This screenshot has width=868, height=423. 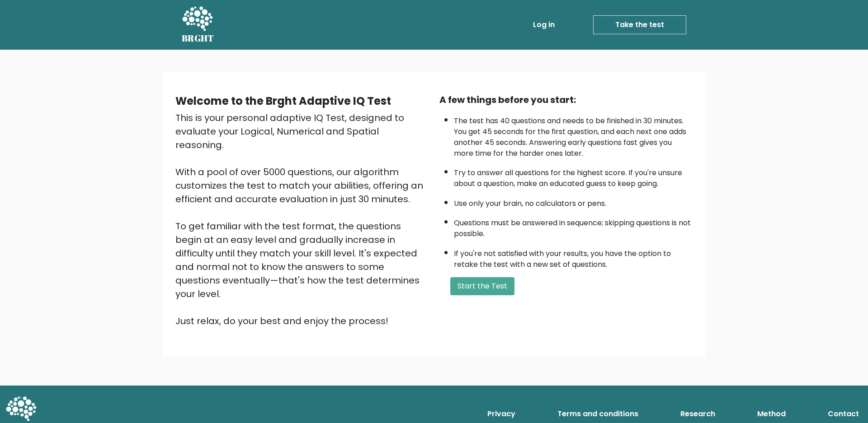 What do you see at coordinates (843, 414) in the screenshot?
I see `a: Contact` at bounding box center [843, 414].